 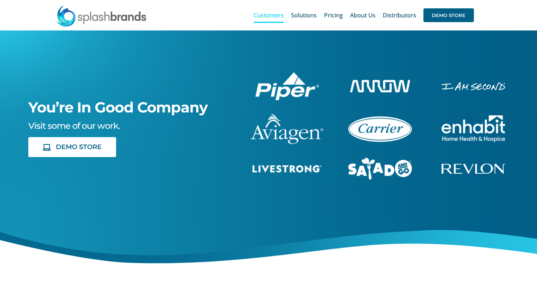 What do you see at coordinates (118, 107) in the screenshot?
I see `span: You’re In Good Company` at bounding box center [118, 107].